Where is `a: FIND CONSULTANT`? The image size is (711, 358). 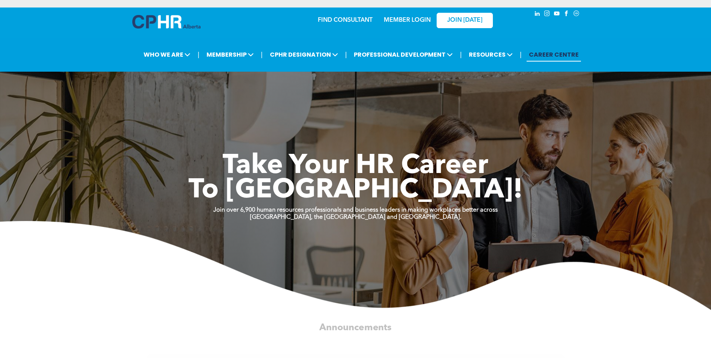
a: FIND CONSULTANT is located at coordinates (345, 20).